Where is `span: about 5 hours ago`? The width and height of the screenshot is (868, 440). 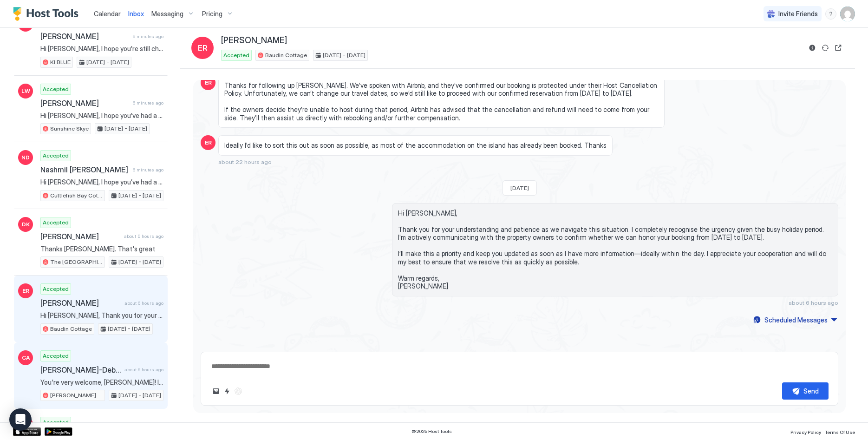
span: about 5 hours ago is located at coordinates (144, 236).